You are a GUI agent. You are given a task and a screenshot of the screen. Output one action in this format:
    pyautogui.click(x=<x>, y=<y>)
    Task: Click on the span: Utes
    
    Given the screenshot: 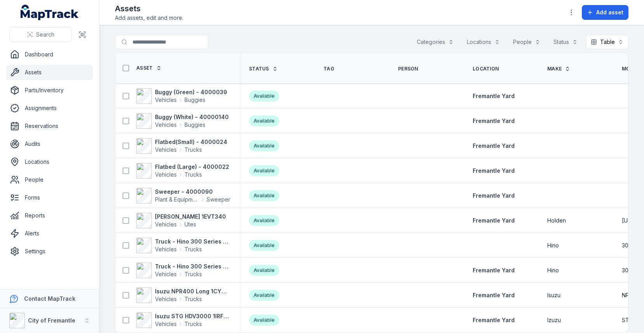 What is the action you would take?
    pyautogui.click(x=191, y=224)
    